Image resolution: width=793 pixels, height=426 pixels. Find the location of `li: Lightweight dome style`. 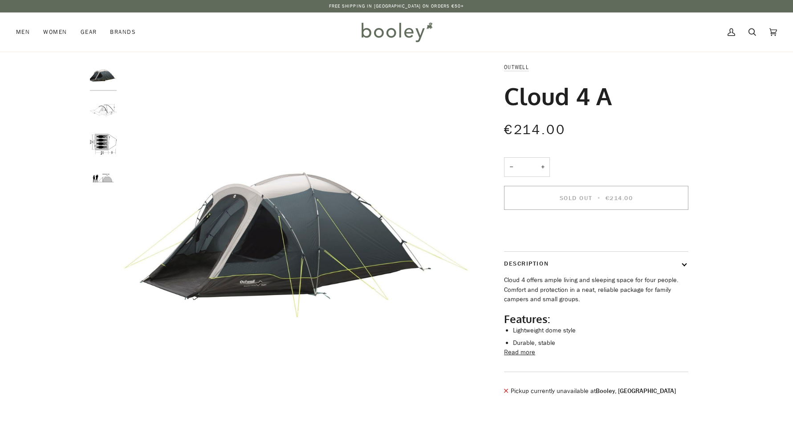

li: Lightweight dome style is located at coordinates (601, 330).